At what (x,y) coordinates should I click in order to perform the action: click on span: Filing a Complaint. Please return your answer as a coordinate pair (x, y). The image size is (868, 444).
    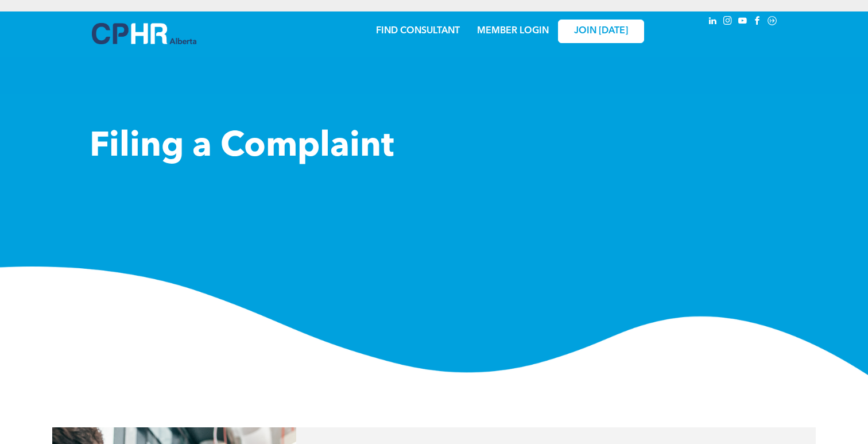
    Looking at the image, I should click on (242, 147).